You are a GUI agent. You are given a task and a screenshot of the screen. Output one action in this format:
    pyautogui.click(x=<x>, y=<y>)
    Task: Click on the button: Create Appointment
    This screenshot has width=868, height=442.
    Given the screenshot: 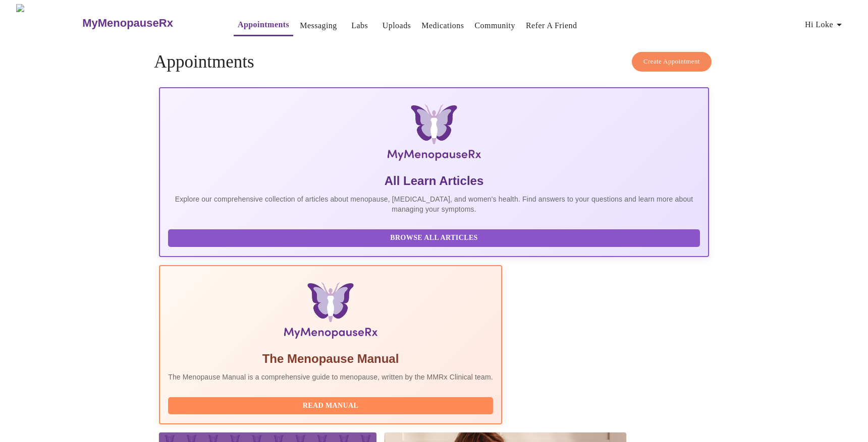 What is the action you would take?
    pyautogui.click(x=671, y=61)
    